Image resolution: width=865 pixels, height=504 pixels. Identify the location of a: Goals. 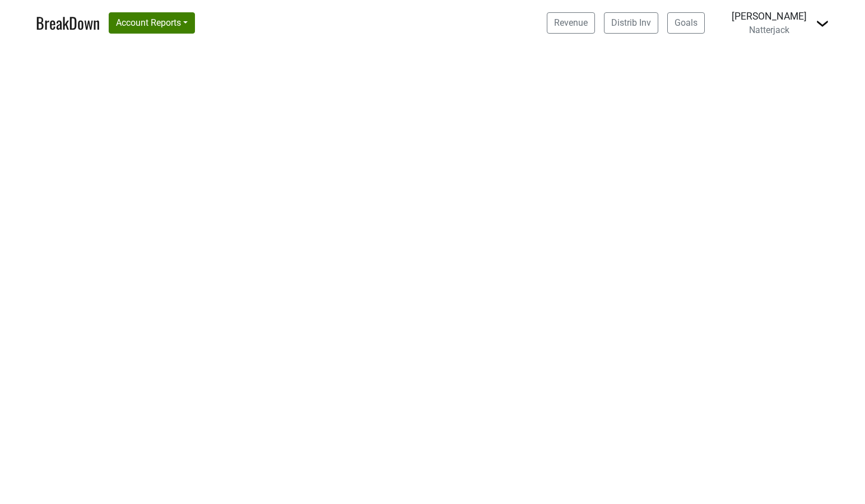
(685, 23).